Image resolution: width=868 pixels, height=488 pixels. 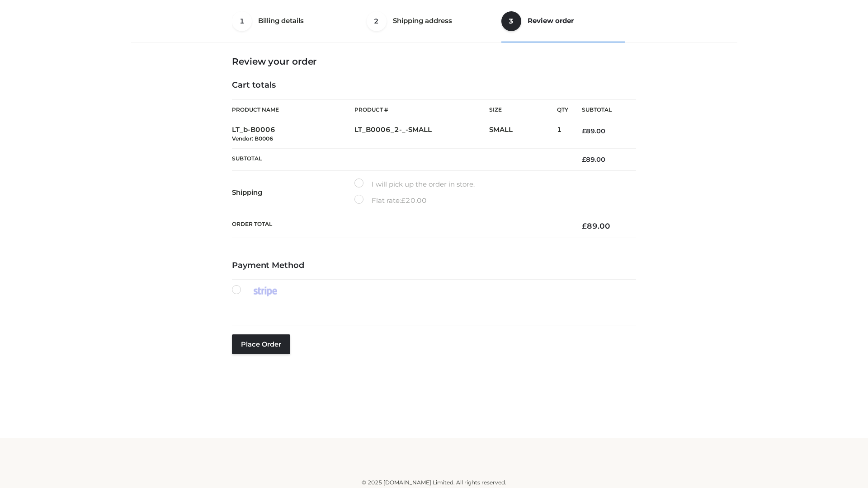 I want to click on bdi: 20.00, so click(x=414, y=200).